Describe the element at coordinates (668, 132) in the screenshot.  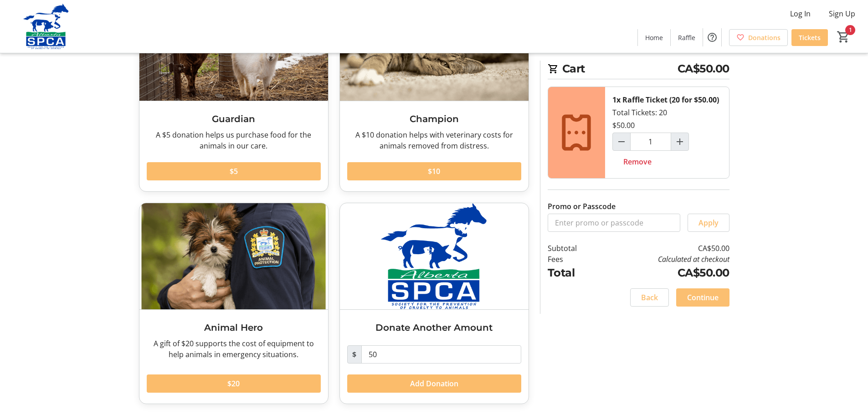
I see `div: Total Tickets: 20` at that location.